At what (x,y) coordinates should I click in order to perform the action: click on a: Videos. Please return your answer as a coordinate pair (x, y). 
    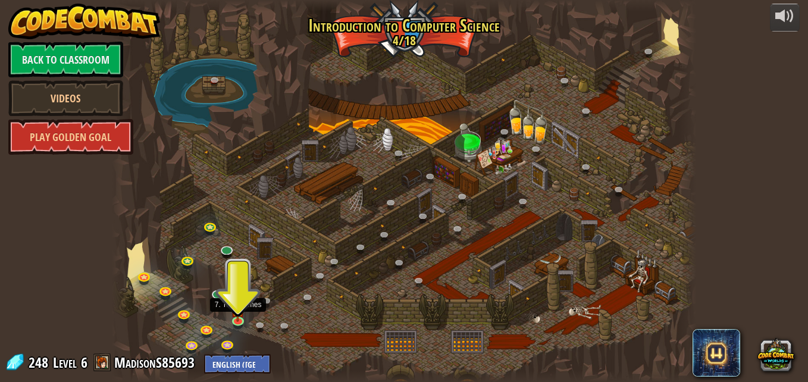
    Looking at the image, I should click on (65, 98).